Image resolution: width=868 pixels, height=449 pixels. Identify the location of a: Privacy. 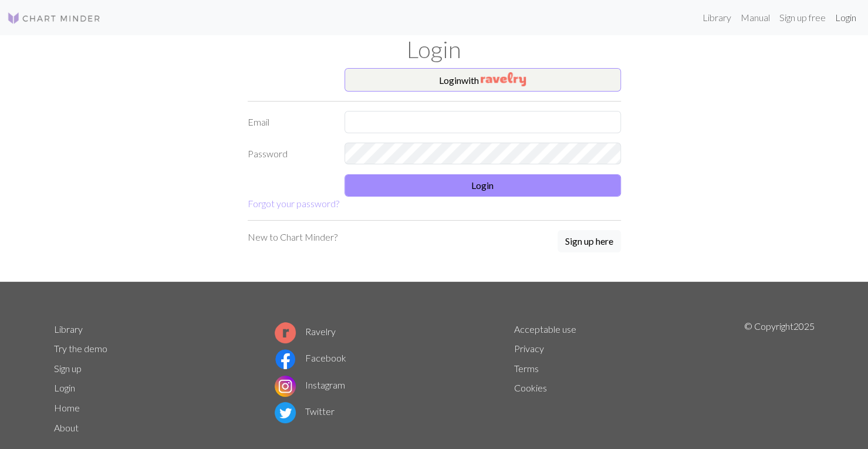
(529, 348).